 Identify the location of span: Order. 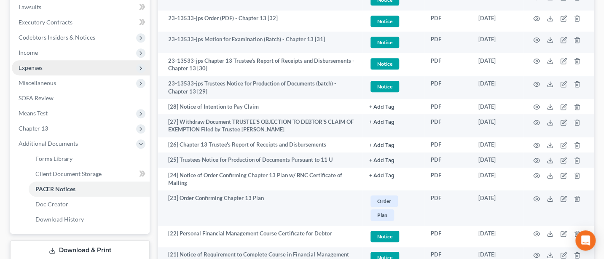
(384, 201).